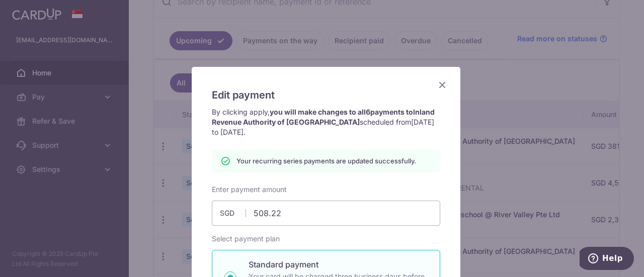  Describe the element at coordinates (442, 85) in the screenshot. I see `button: Close` at that location.